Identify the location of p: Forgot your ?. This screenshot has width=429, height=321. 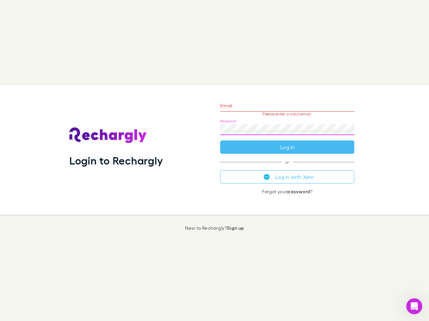
(287, 192).